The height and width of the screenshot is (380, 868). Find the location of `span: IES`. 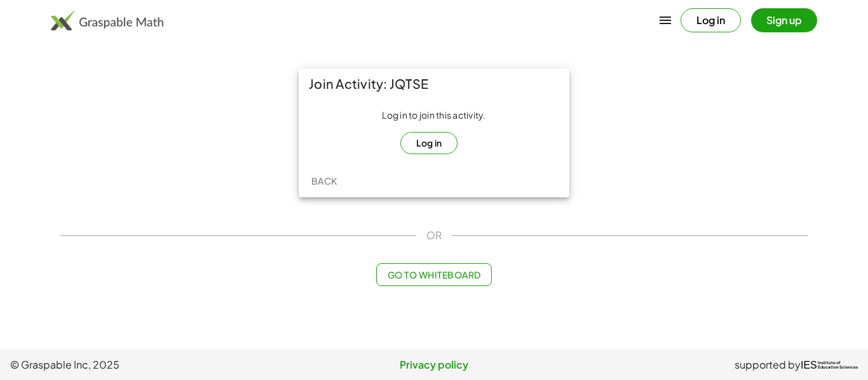

span: IES is located at coordinates (808, 365).